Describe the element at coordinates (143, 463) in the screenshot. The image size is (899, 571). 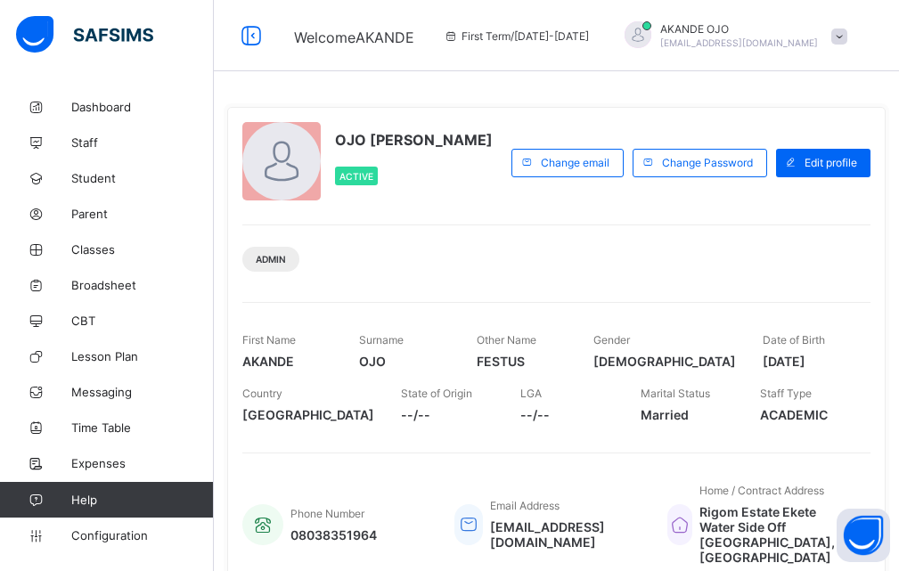
I see `span: Expenses` at that location.